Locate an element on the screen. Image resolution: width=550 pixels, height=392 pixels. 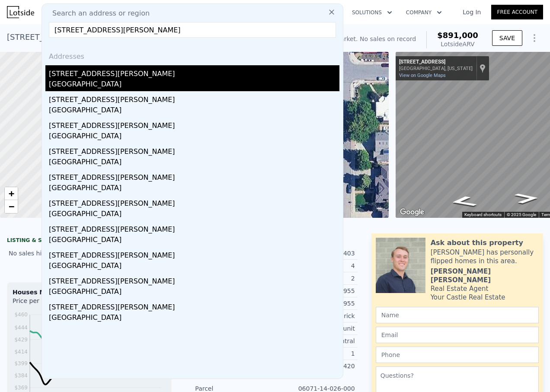
a: Zoom in is located at coordinates (11, 194).